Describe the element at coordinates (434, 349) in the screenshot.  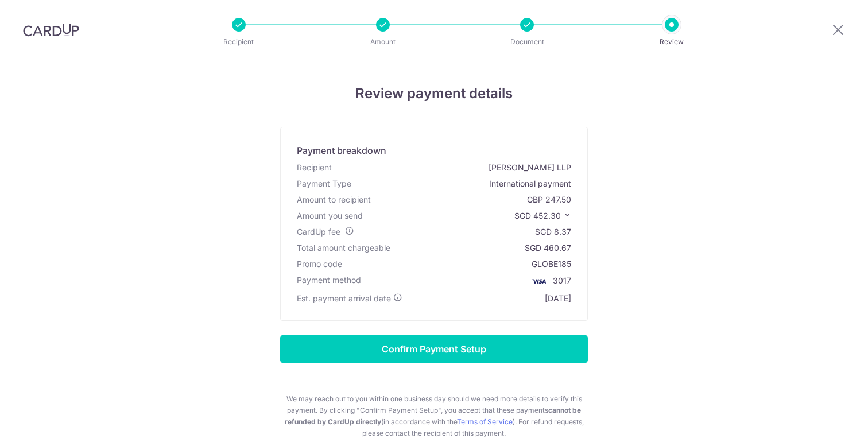
I see `input: Confirm Payment Setup` at that location.